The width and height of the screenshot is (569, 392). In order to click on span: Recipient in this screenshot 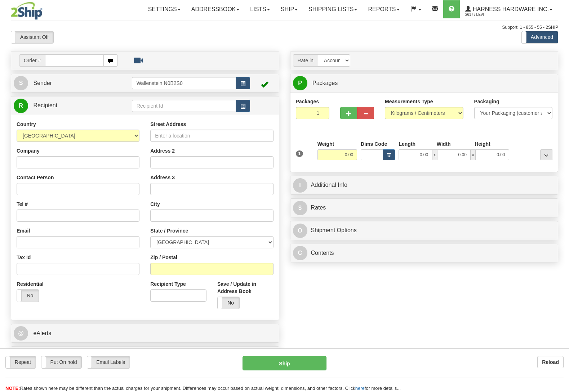, I will do `click(45, 105)`.